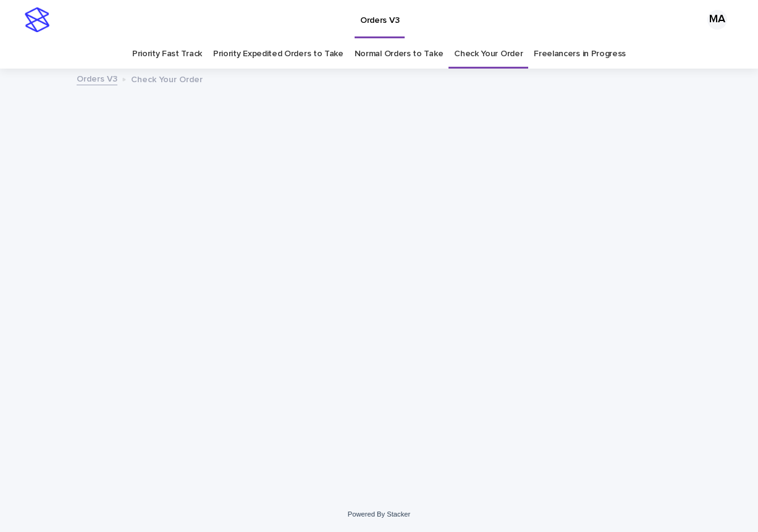 The width and height of the screenshot is (758, 532). I want to click on img: stacker-logo-s-only.png, so click(37, 20).